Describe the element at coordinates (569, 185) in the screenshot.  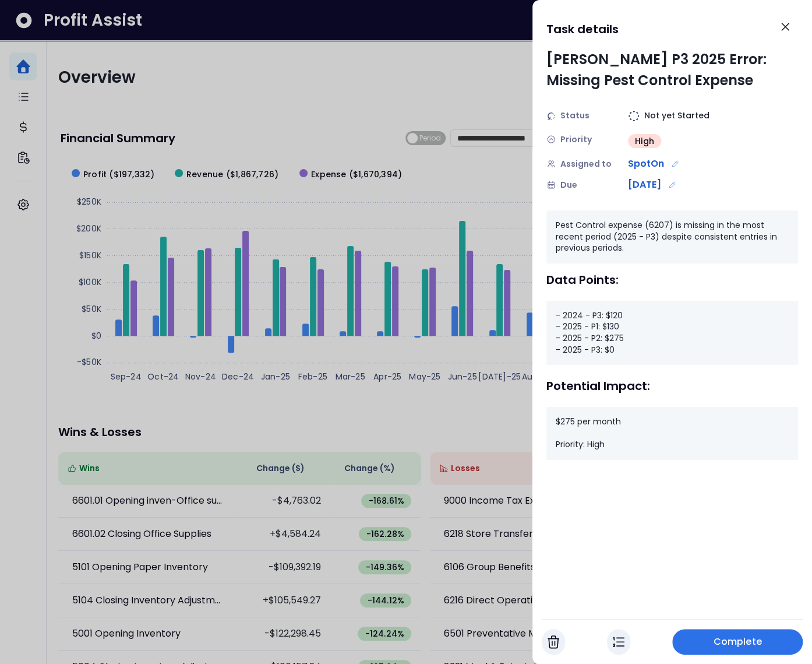
I see `span: Due` at that location.